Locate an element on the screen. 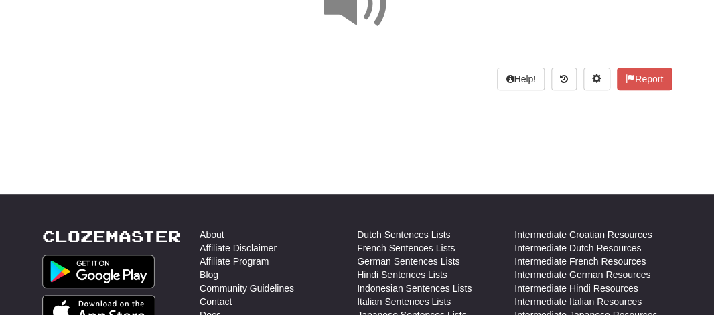 This screenshot has height=315, width=714. a: Intermediate Croatian Resources is located at coordinates (583, 234).